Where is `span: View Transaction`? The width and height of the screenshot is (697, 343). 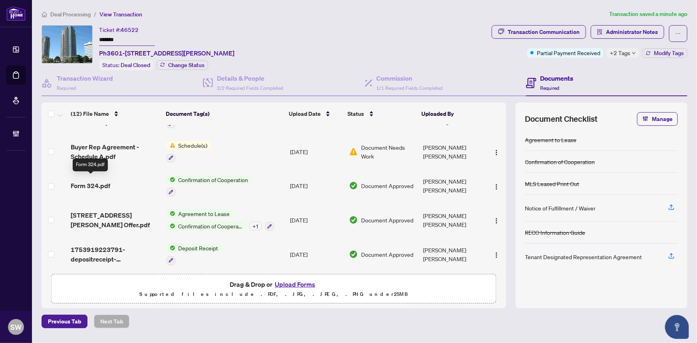
span: View Transaction is located at coordinates (121, 14).